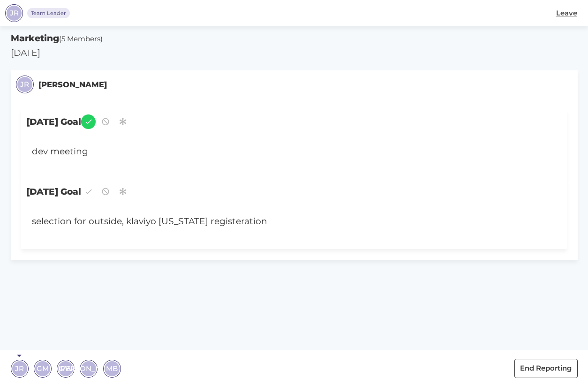  What do you see at coordinates (546, 368) in the screenshot?
I see `span: End Reporting` at bounding box center [546, 368].